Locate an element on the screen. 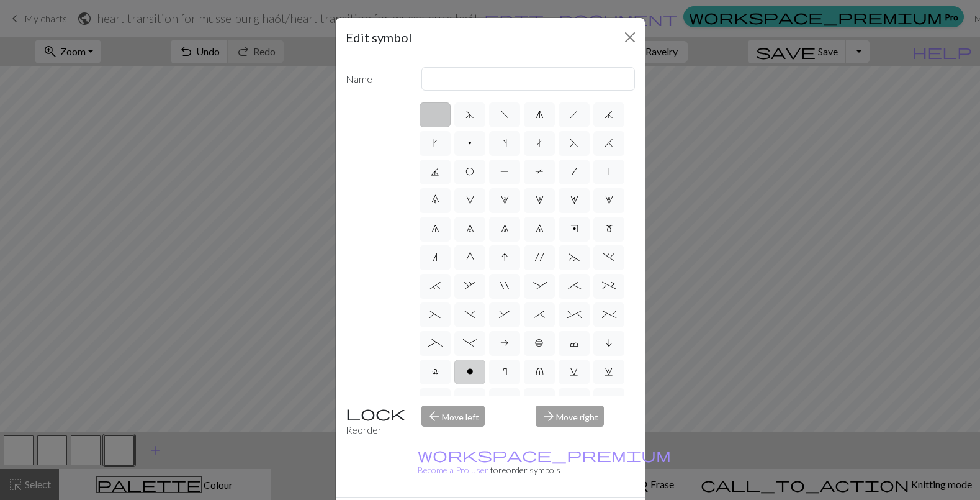 The height and width of the screenshot is (500, 980). span: 7 is located at coordinates (470, 229).